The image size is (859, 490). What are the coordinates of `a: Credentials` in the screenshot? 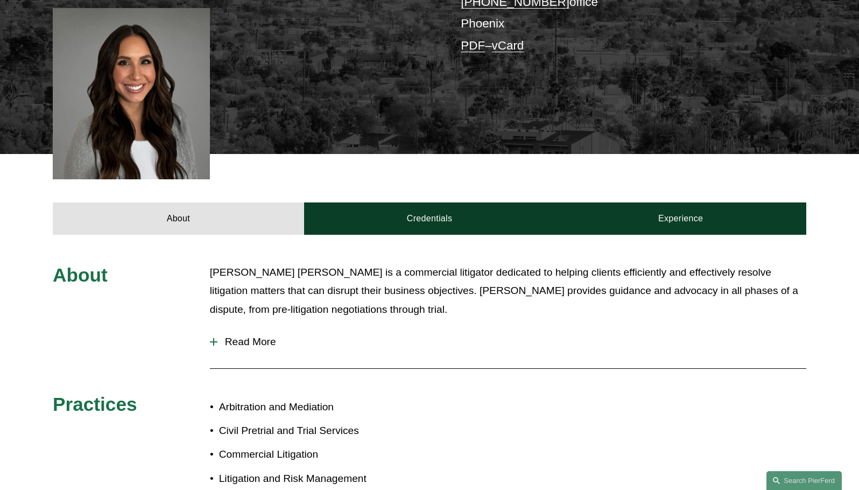 It's located at (429, 218).